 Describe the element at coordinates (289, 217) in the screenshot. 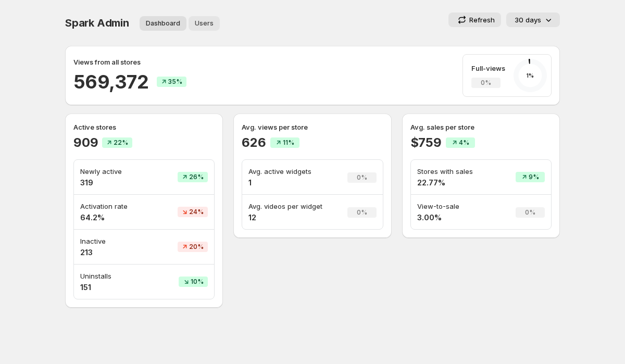

I see `h4: 12` at that location.